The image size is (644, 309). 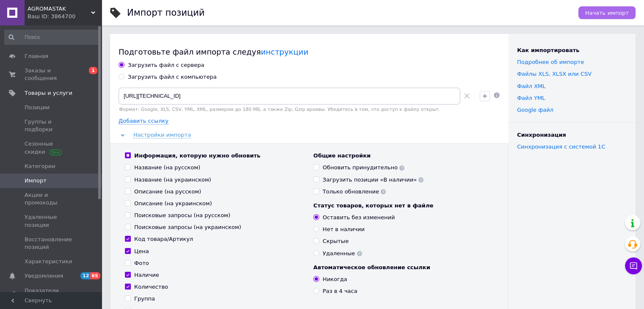 What do you see at coordinates (173, 180) in the screenshot?
I see `div: Название (на украинском)` at bounding box center [173, 180].